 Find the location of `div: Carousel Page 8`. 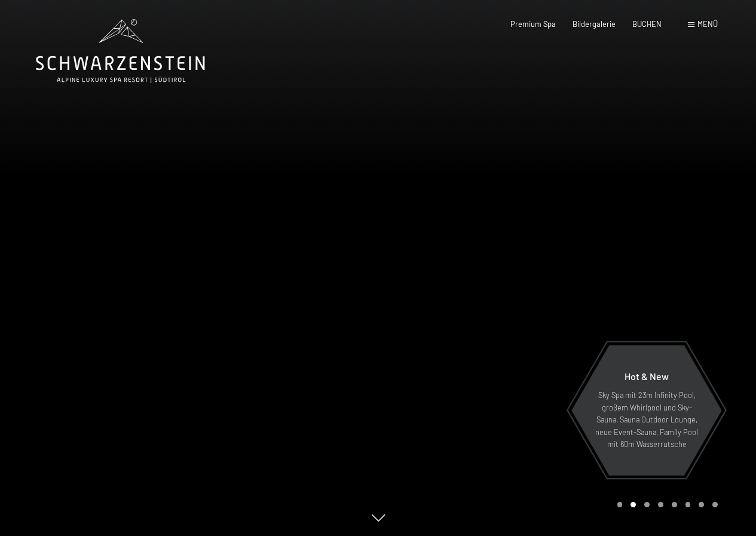

div: Carousel Page 8 is located at coordinates (714, 505).